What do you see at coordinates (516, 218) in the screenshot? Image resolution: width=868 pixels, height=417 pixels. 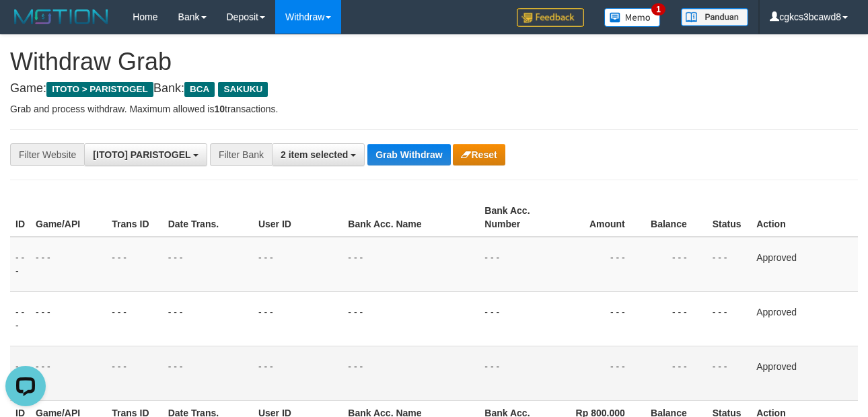 I see `th: Bank Acc. Number` at bounding box center [516, 218].